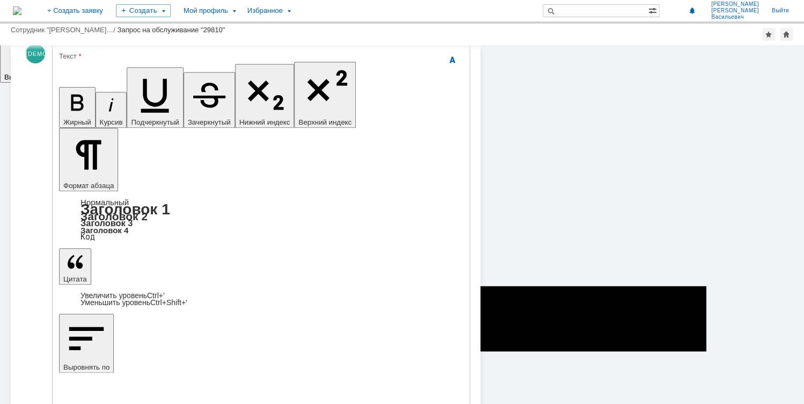  What do you see at coordinates (114, 216) in the screenshot?
I see `a: Заголовок 2` at bounding box center [114, 216].